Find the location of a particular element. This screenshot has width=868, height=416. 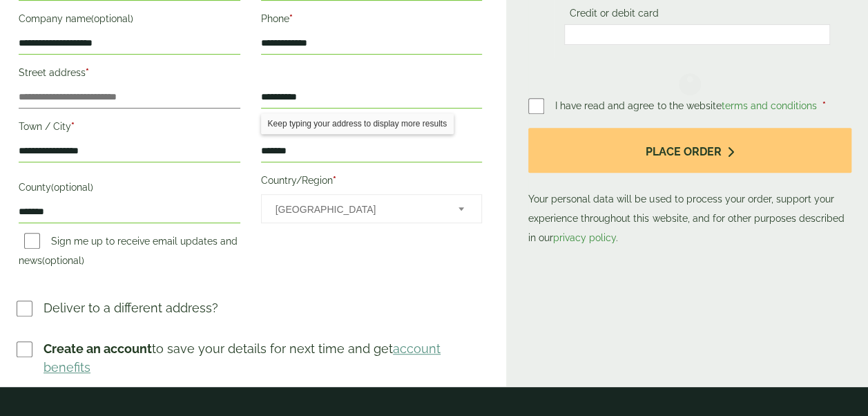

label: County is located at coordinates (129, 189).